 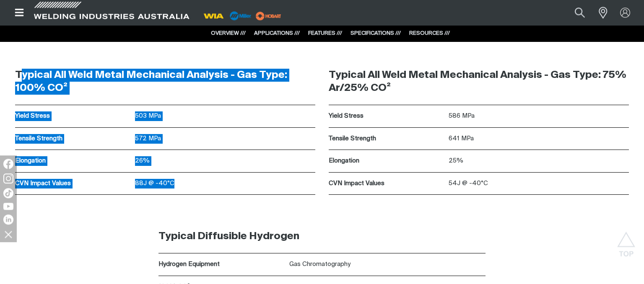 What do you see at coordinates (539, 183) in the screenshot?
I see `p: 54J @ -40°C` at bounding box center [539, 183].